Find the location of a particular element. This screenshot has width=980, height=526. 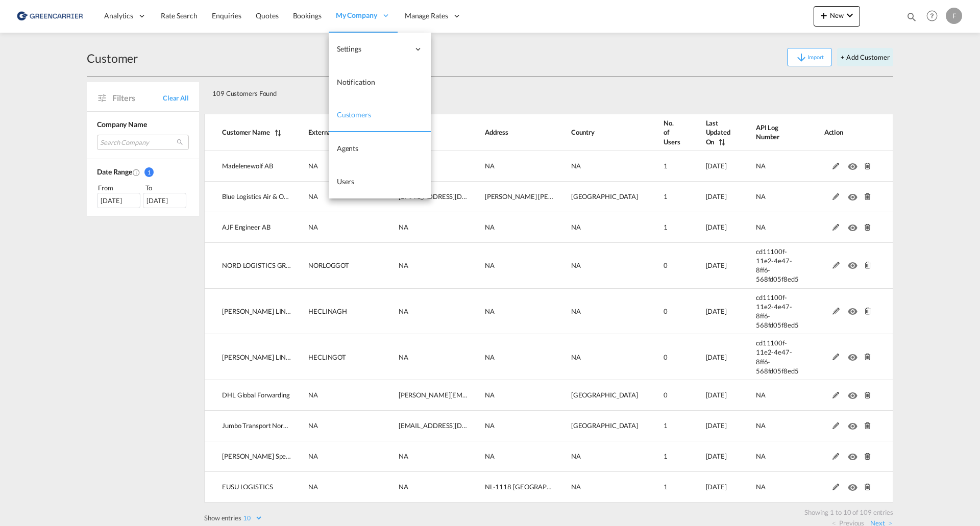

div: Help is located at coordinates (935, 16).